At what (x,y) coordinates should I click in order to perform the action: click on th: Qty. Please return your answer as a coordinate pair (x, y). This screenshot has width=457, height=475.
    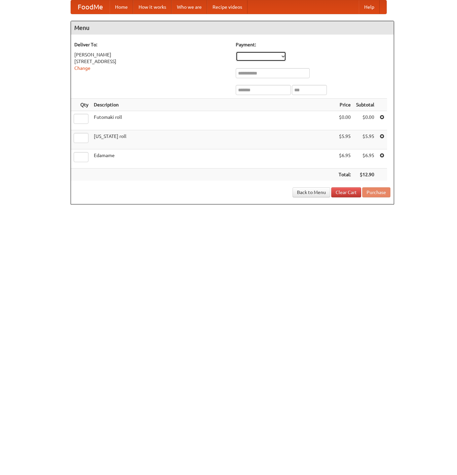
    Looking at the image, I should click on (81, 105).